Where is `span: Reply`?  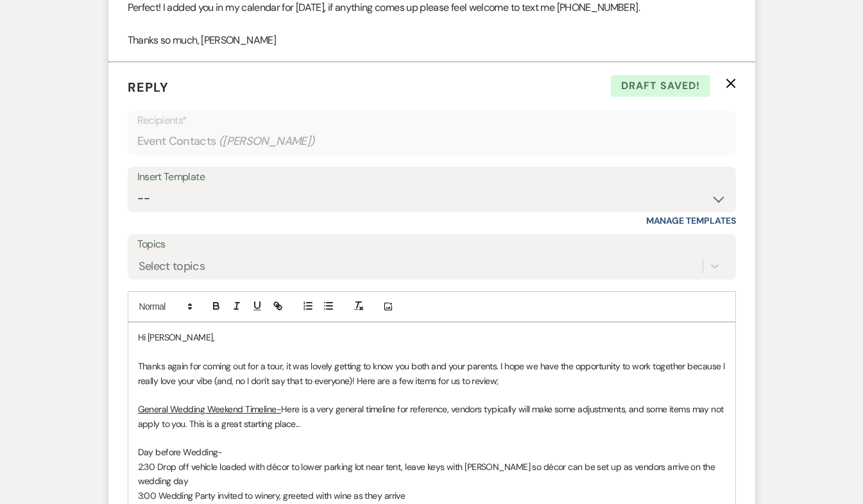 span: Reply is located at coordinates (148, 87).